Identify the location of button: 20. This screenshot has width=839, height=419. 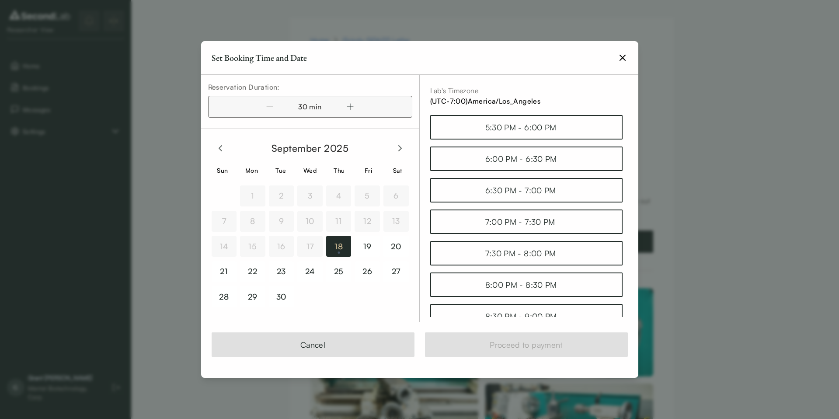
(396, 246).